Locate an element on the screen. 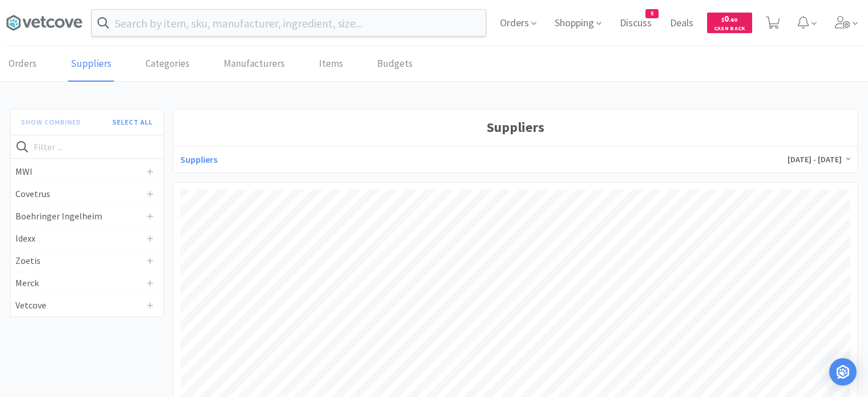 This screenshot has height=397, width=868. span: Cash Back is located at coordinates (729, 29).